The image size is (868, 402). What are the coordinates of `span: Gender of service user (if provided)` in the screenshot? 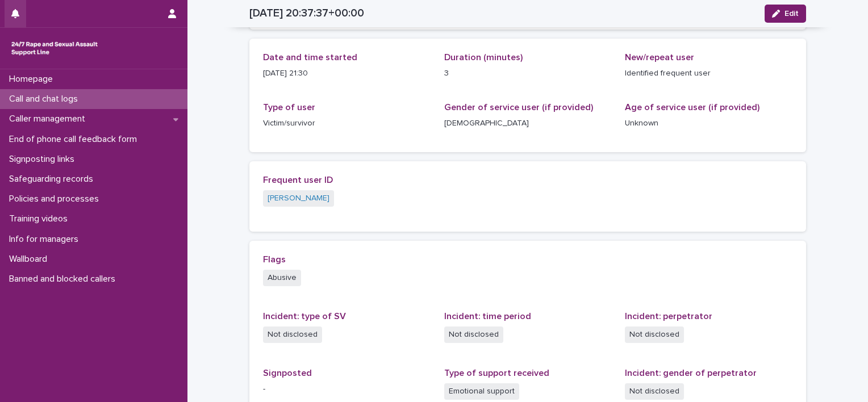 It's located at (519, 108).